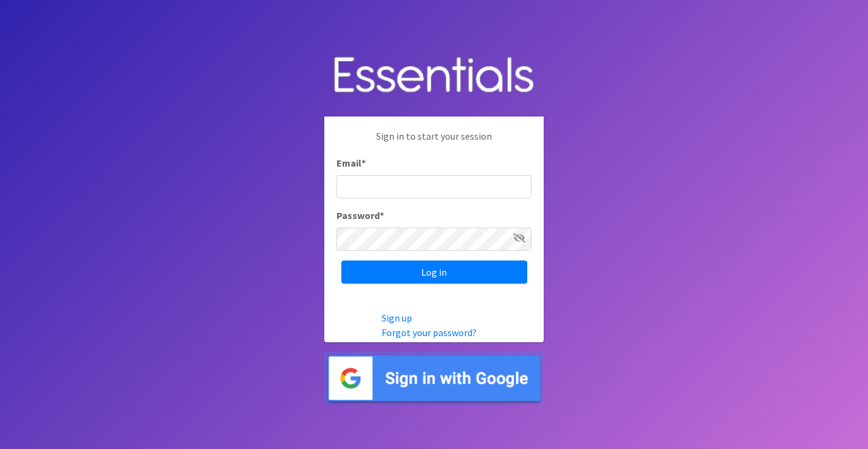 Image resolution: width=868 pixels, height=449 pixels. I want to click on input: Log in, so click(434, 272).